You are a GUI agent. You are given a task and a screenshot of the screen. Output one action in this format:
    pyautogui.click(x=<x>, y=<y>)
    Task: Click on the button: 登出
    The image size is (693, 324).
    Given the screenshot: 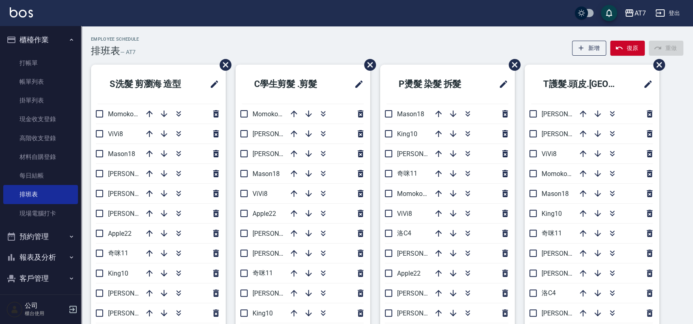 What is the action you would take?
    pyautogui.click(x=667, y=13)
    